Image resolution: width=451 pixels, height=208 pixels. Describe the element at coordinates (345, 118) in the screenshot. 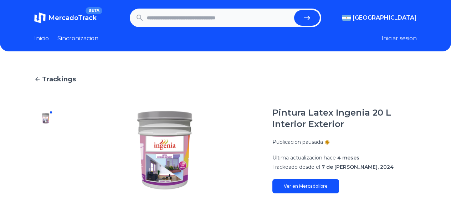

I see `h1: Pintura Latex Ingenia 20 L Interior Exterior` at that location.